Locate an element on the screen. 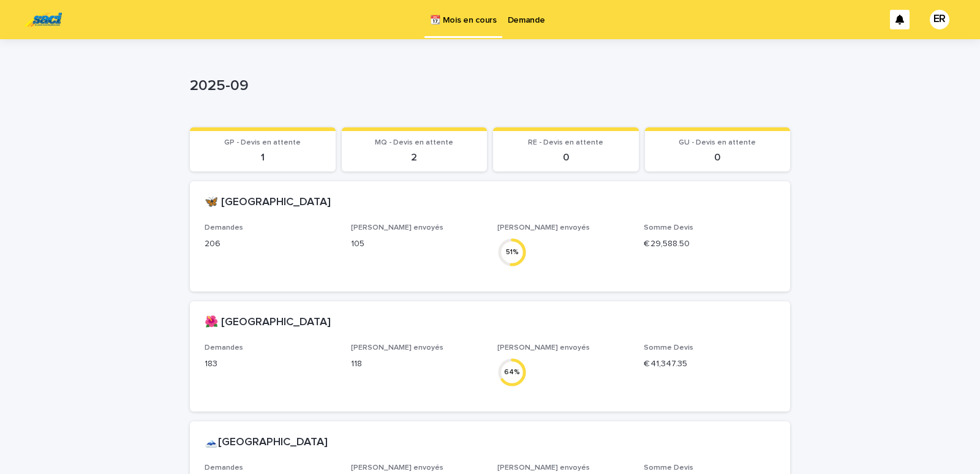  p: € 29,588.50 is located at coordinates (709, 244).